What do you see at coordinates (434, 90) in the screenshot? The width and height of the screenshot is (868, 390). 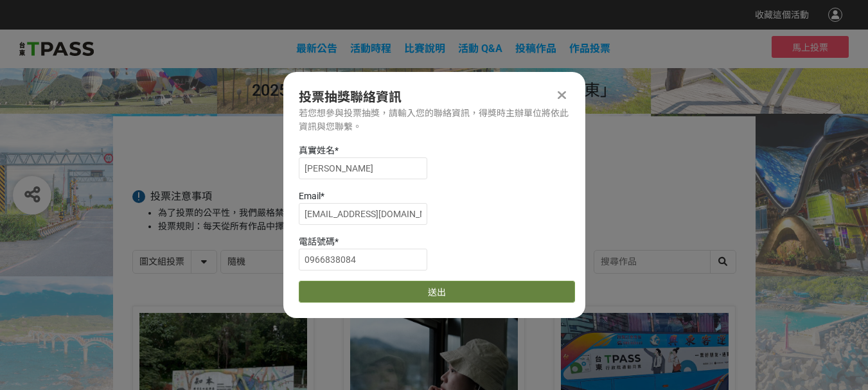 I see `span: 2025創意影音/圖文徵件比賽「用TPASS玩轉台東」` at bounding box center [434, 90].